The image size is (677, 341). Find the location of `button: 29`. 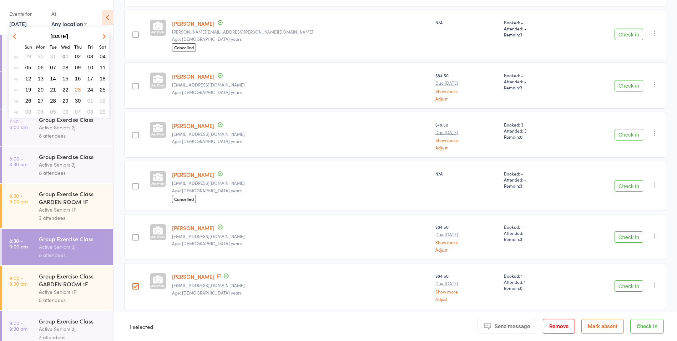

button: 29 is located at coordinates (28, 56).